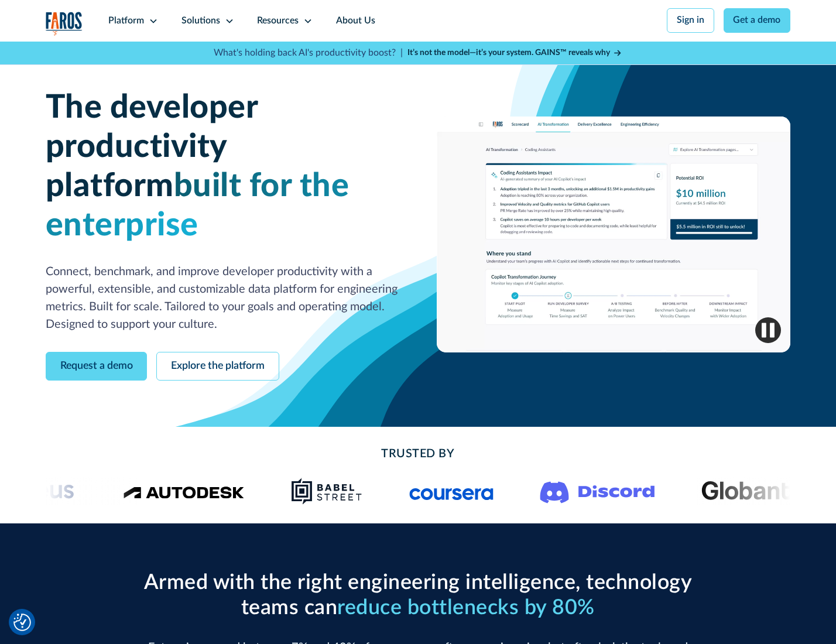 This screenshot has width=836, height=644. I want to click on img: Logo of the online learning platform Coursera., so click(452, 492).